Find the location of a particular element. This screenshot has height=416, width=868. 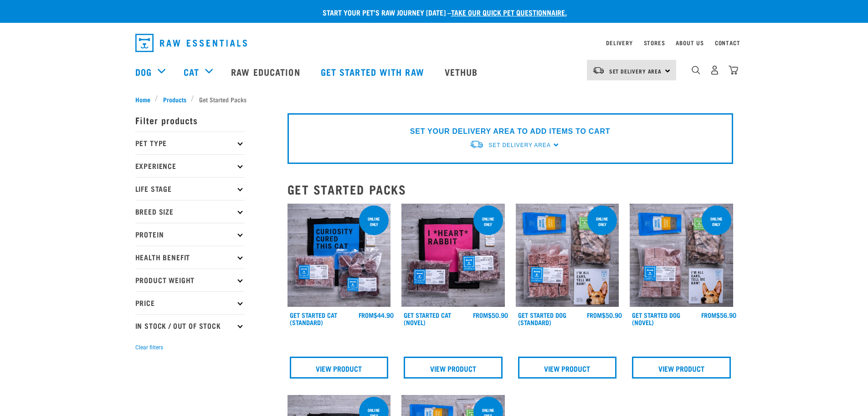

img: user.png is located at coordinates (714, 69).